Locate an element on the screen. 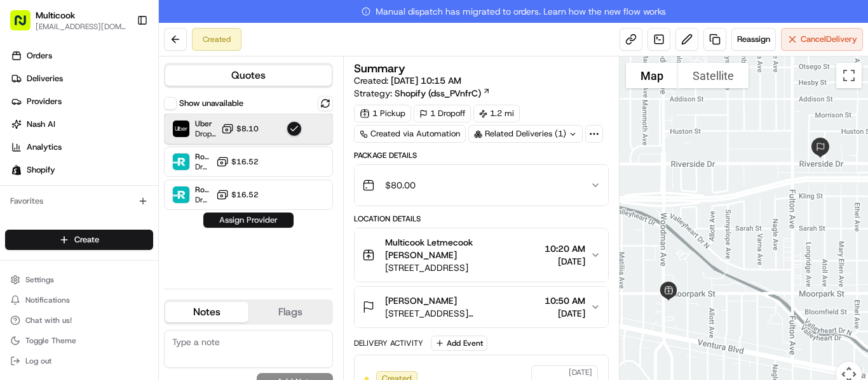 Image resolution: width=868 pixels, height=380 pixels. a: Providers is located at coordinates (81, 101).